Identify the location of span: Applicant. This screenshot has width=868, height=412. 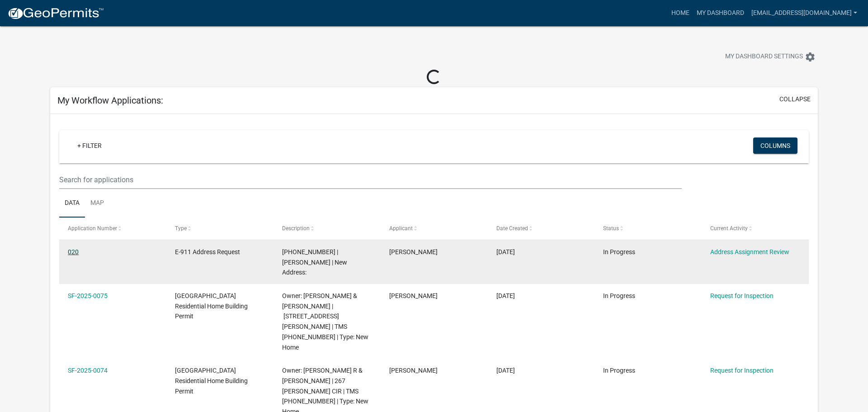
(401, 229).